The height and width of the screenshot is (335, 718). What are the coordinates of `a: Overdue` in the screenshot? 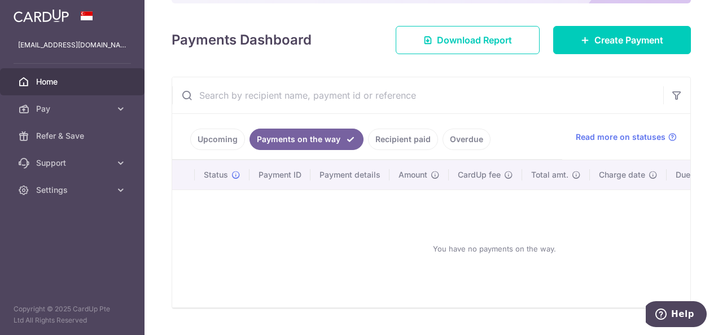 It's located at (466, 139).